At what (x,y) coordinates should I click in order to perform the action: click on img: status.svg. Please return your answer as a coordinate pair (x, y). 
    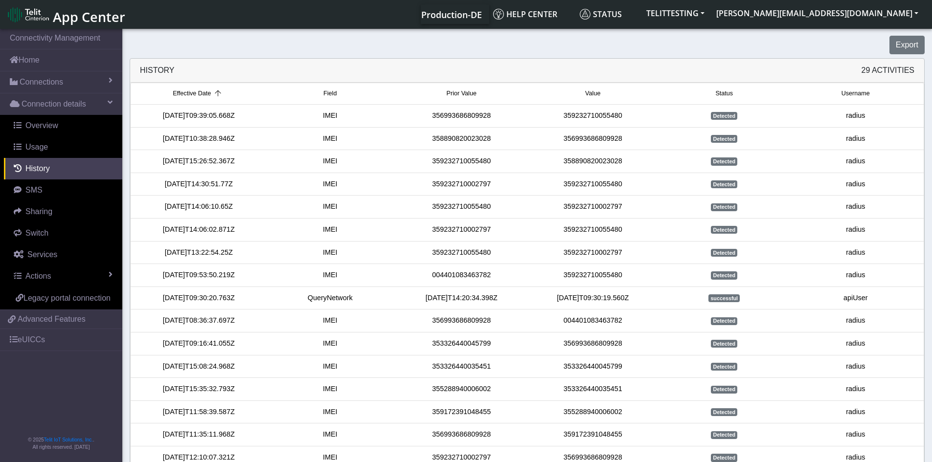
    Looking at the image, I should click on (585, 14).